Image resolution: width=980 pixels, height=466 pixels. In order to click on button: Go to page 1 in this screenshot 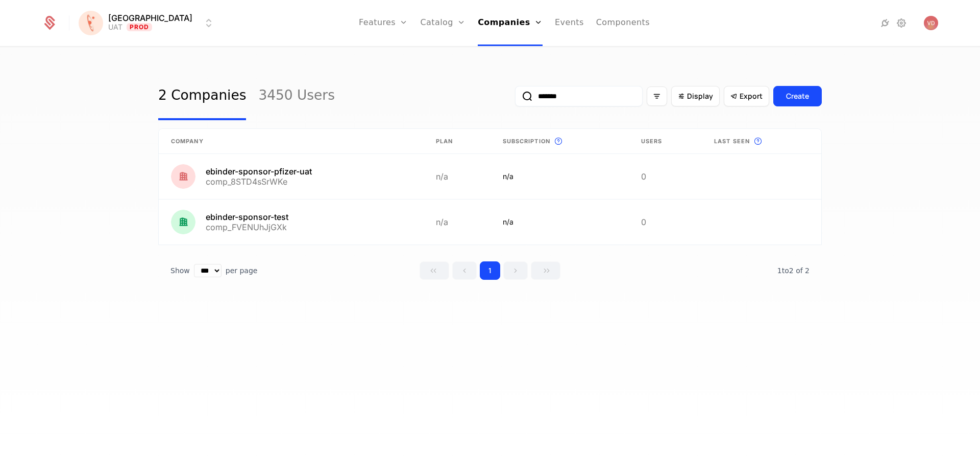, I will do `click(490, 270)`.